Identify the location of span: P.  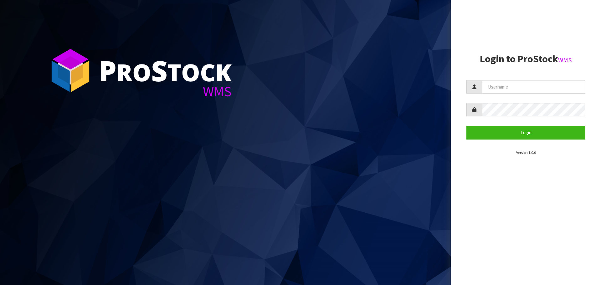
(107, 70).